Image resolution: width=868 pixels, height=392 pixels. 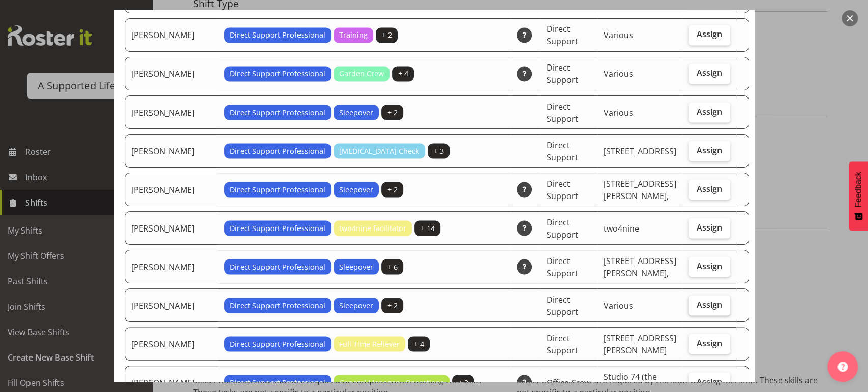 What do you see at coordinates (568, 383) in the screenshot?
I see `span: Office Crew` at bounding box center [568, 383].